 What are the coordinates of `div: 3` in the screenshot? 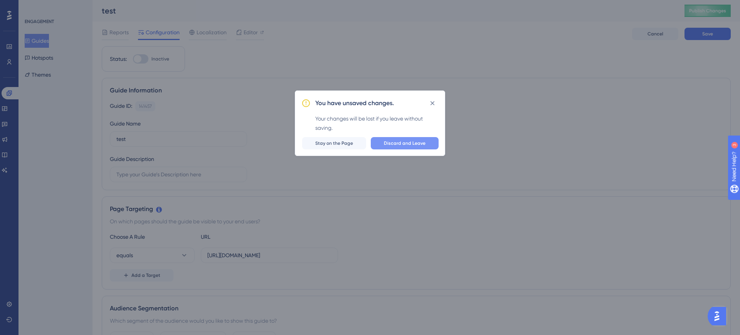 It's located at (55, 7).